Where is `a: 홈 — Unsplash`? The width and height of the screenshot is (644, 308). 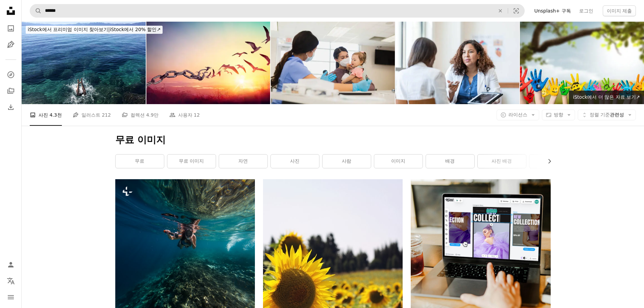 a: 홈 — Unsplash is located at coordinates (11, 11).